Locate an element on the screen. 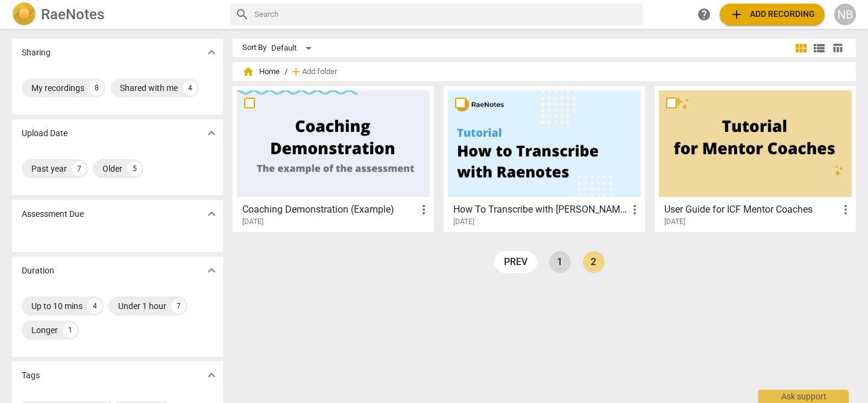  div: My recordings is located at coordinates (58, 88).